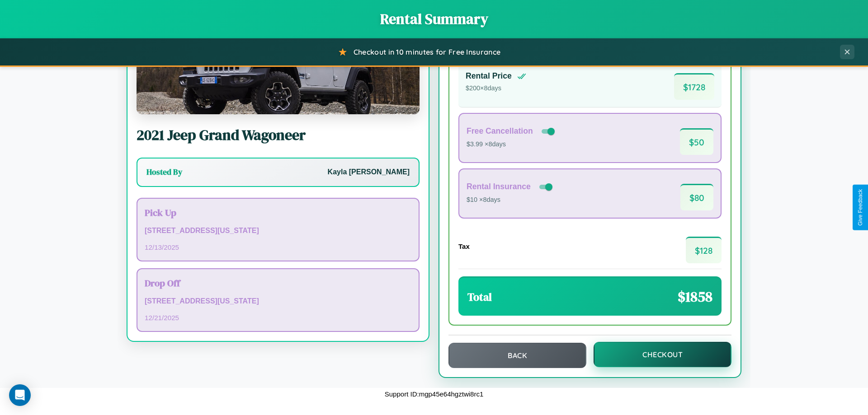 This screenshot has width=868, height=415. I want to click on span: $ 80, so click(697, 197).